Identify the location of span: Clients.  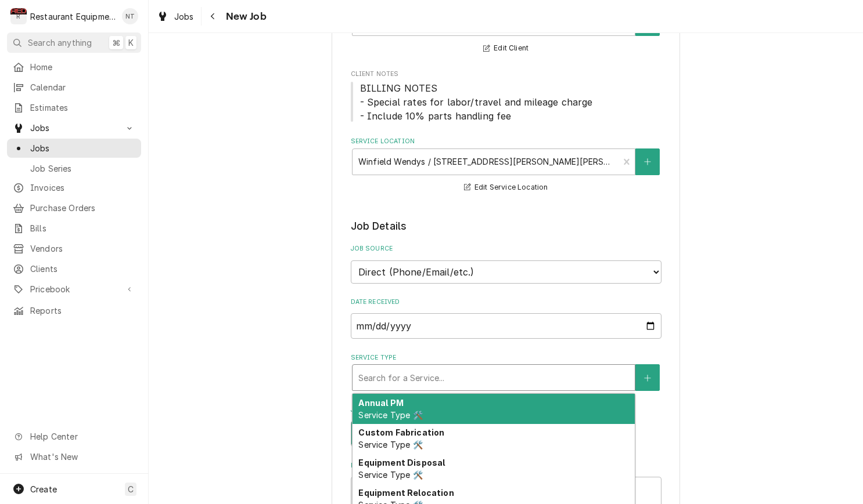
(83, 269).